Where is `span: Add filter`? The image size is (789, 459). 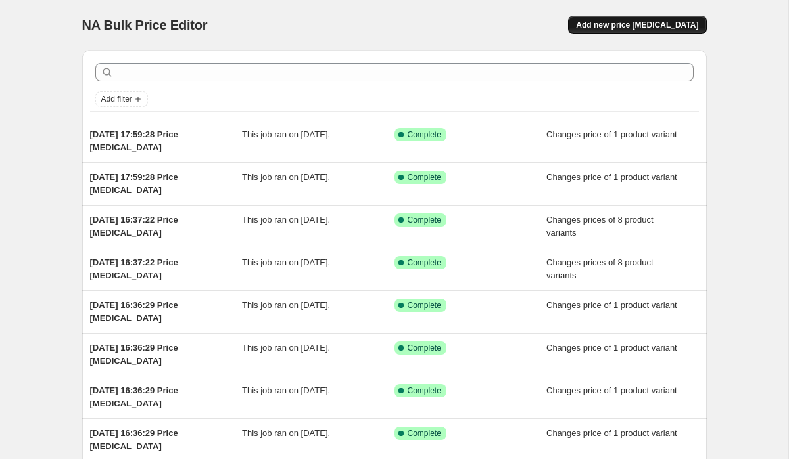 span: Add filter is located at coordinates (116, 99).